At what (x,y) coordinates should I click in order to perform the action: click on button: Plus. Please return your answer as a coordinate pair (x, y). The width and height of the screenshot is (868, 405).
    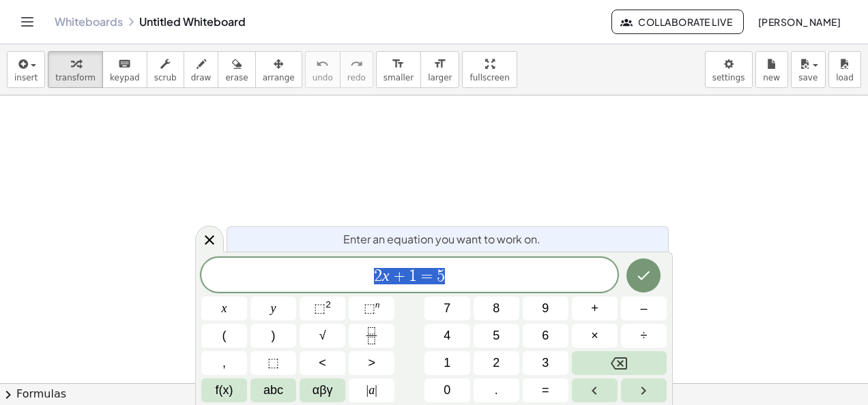
    Looking at the image, I should click on (594, 308).